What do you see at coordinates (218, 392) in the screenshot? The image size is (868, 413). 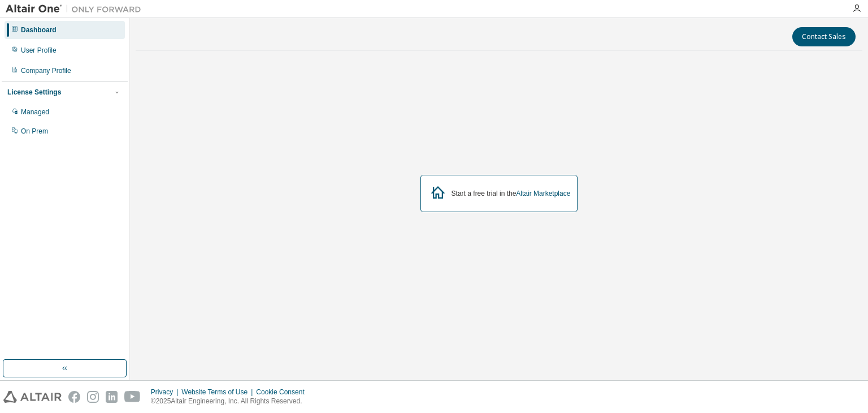 I see `div: Website Terms of Use` at bounding box center [218, 392].